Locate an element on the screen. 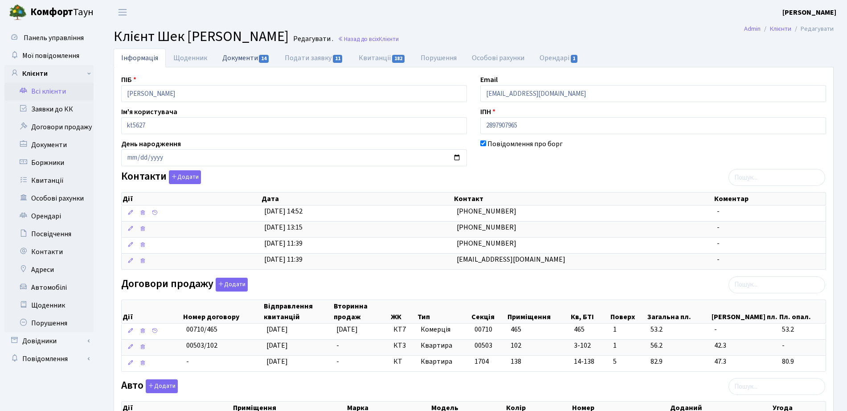 The height and width of the screenshot is (411, 847). label: Повідомлення про борг is located at coordinates (525, 144).